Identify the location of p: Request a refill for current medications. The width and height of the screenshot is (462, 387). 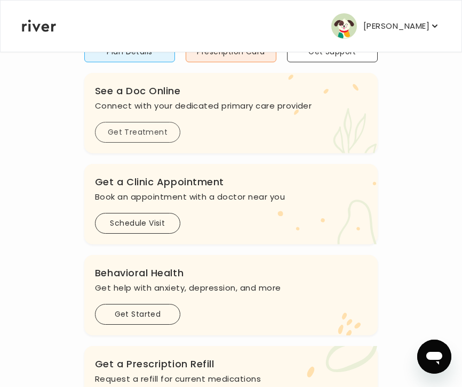
(231, 379).